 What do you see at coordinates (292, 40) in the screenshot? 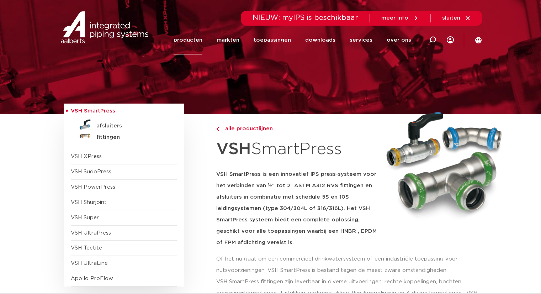
I see `nav: Menu` at bounding box center [292, 40].